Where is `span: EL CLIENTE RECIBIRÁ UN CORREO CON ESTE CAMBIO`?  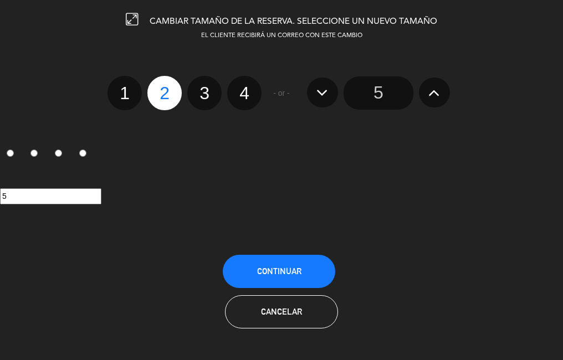
span: EL CLIENTE RECIBIRÁ UN CORREO CON ESTE CAMBIO is located at coordinates (282, 35).